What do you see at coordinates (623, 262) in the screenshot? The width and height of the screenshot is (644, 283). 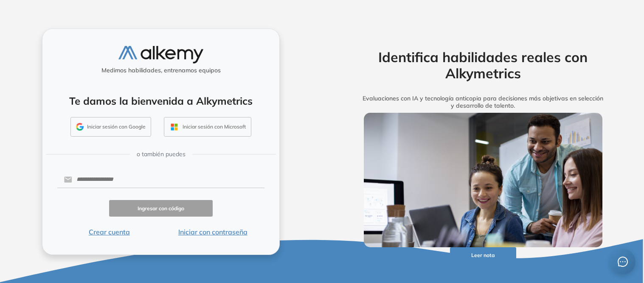 I see `span: message` at bounding box center [623, 262].